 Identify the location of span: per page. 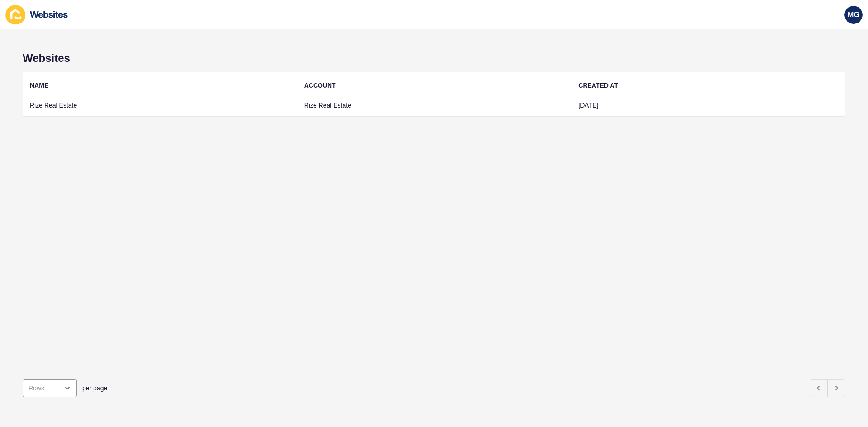
(95, 388).